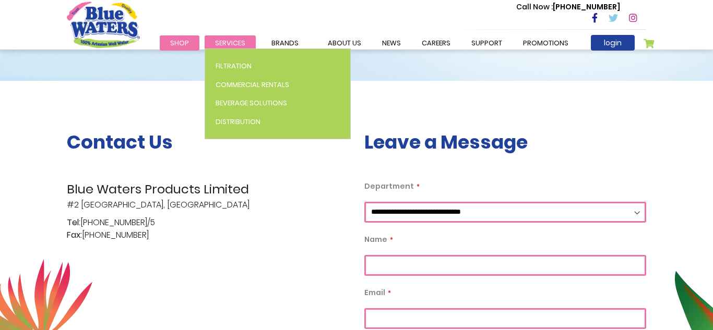 This screenshot has height=330, width=713. Describe the element at coordinates (180, 43) in the screenshot. I see `span: Shop` at that location.